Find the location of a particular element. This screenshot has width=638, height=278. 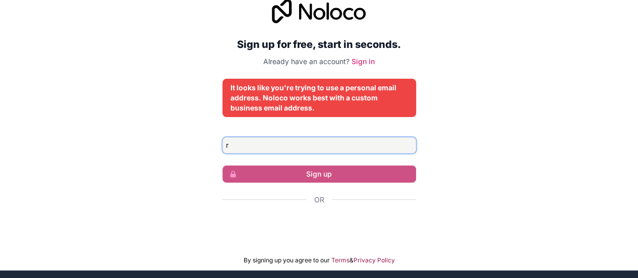

a: Privacy Policy is located at coordinates (374, 260).